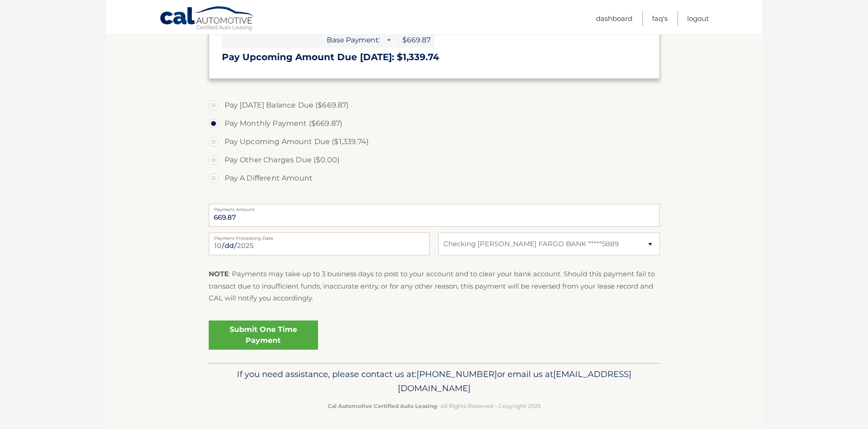 This screenshot has height=429, width=868. What do you see at coordinates (434, 285) in the screenshot?
I see `p: : Payments may take up to 3 business days to post to your account and to clear your bank account....` at bounding box center [434, 285].